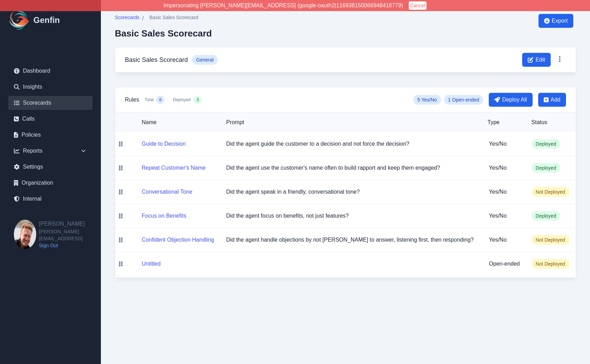 The height and width of the screenshot is (364, 590). Describe the element at coordinates (505, 264) in the screenshot. I see `h5: Open-ended` at that location.